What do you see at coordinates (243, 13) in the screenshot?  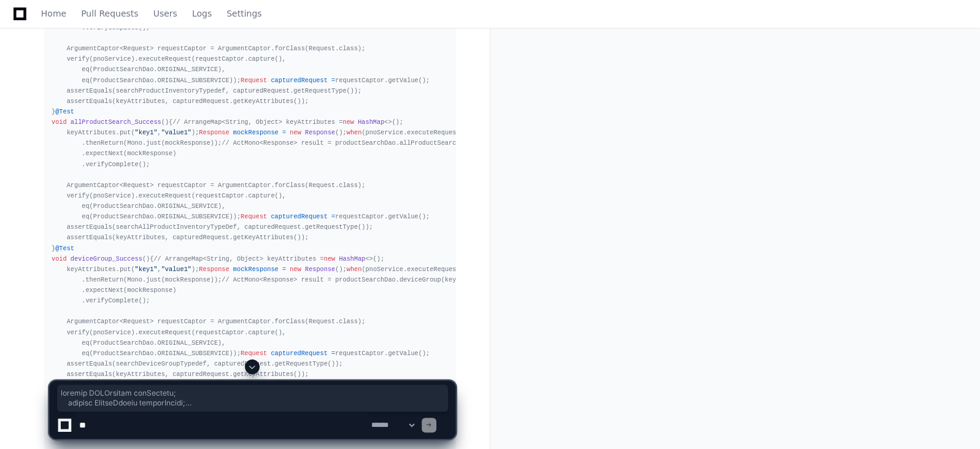 I see `span: Settings` at bounding box center [243, 13].